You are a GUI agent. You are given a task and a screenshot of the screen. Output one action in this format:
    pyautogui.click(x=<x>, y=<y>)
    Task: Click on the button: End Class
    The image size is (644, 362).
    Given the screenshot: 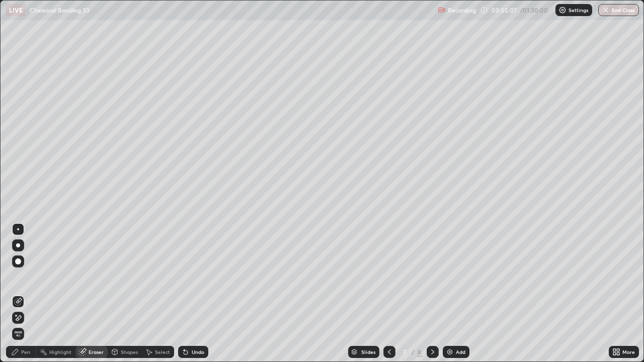 What is the action you would take?
    pyautogui.click(x=619, y=10)
    